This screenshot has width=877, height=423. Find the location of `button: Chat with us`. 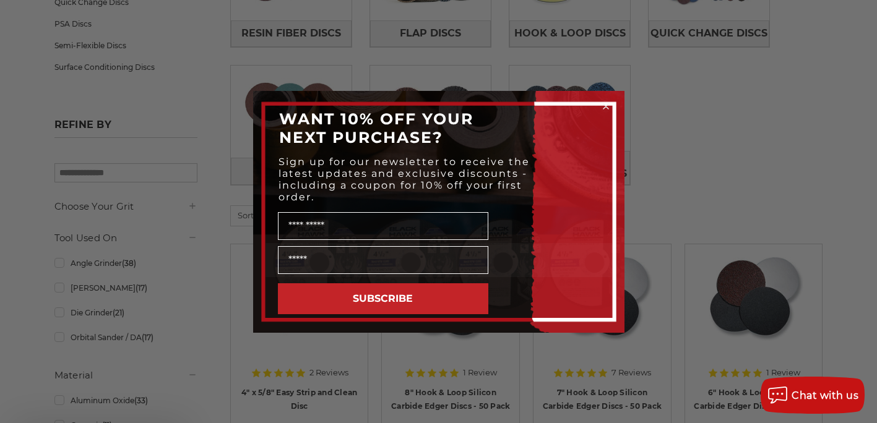

button: Chat with us is located at coordinates (813, 395).